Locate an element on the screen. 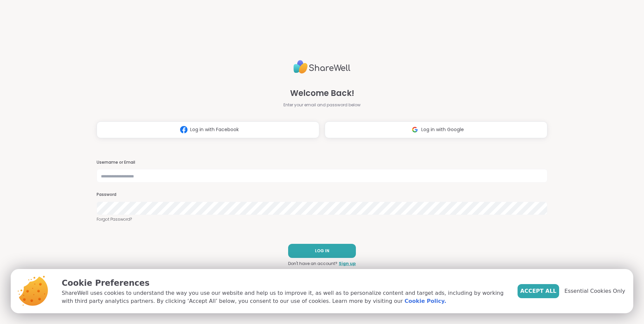  span: Welcome Back! is located at coordinates (322, 93).